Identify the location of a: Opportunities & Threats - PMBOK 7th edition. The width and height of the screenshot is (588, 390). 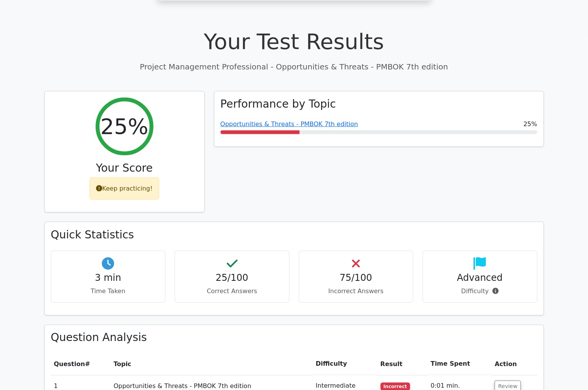
(289, 124).